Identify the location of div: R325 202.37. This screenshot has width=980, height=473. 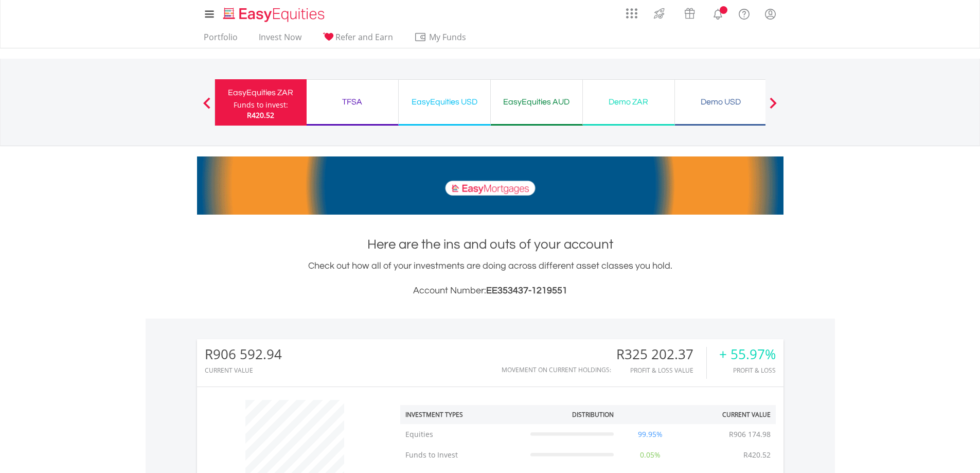
(661, 354).